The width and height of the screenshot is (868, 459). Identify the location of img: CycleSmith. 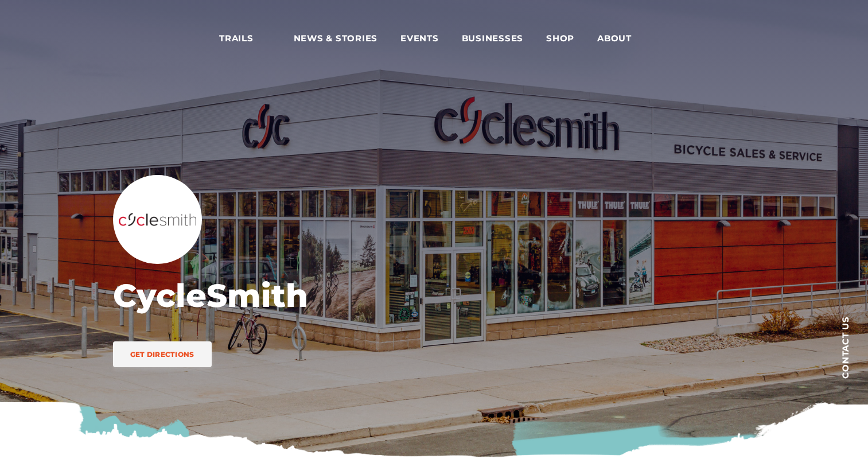
(157, 220).